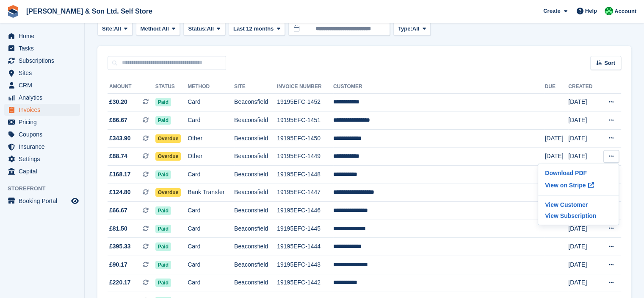  What do you see at coordinates (578, 216) in the screenshot?
I see `p: View Subscription` at bounding box center [578, 216].